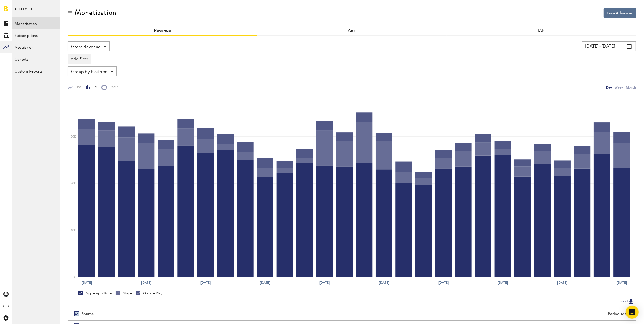 The image size is (644, 324). What do you see at coordinates (75, 278) in the screenshot?
I see `text: 0` at bounding box center [75, 278].